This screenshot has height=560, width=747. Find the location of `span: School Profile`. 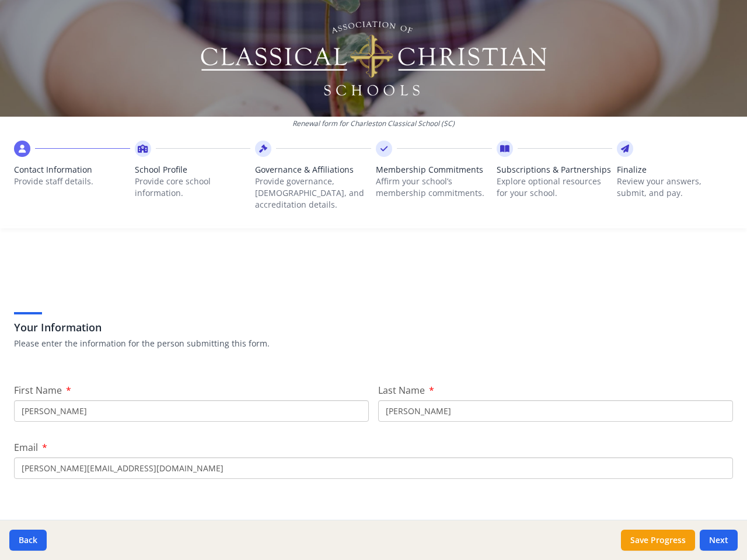

span: School Profile is located at coordinates (192, 170).